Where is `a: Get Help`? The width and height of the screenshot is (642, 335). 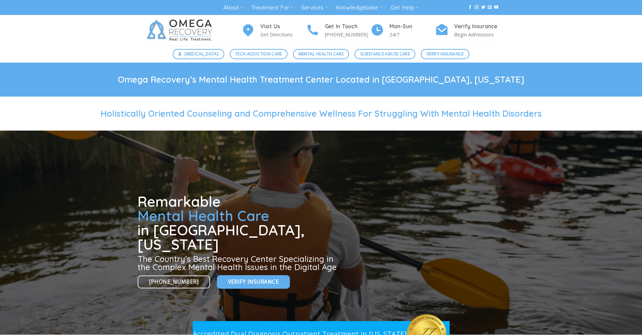 a: Get Help is located at coordinates (405, 7).